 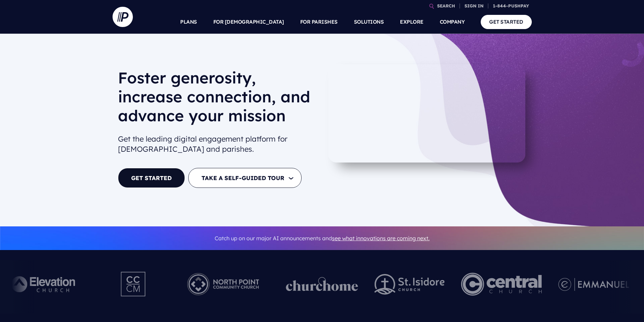 What do you see at coordinates (411, 21) in the screenshot?
I see `a: EXPLORE` at bounding box center [411, 21].